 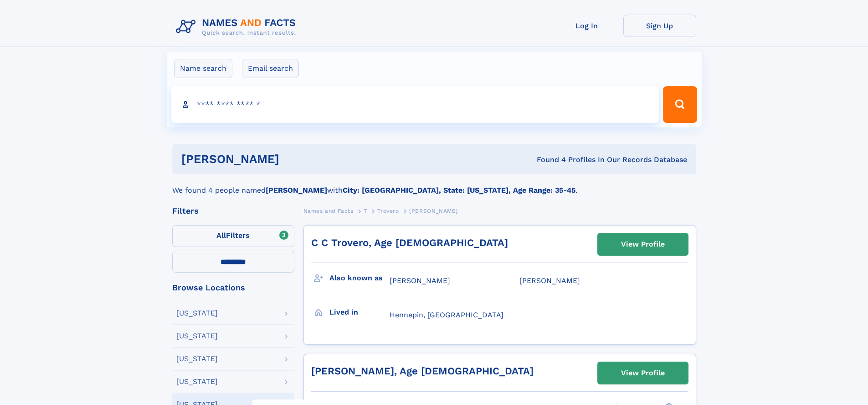 I want to click on a: Trovero, so click(x=388, y=210).